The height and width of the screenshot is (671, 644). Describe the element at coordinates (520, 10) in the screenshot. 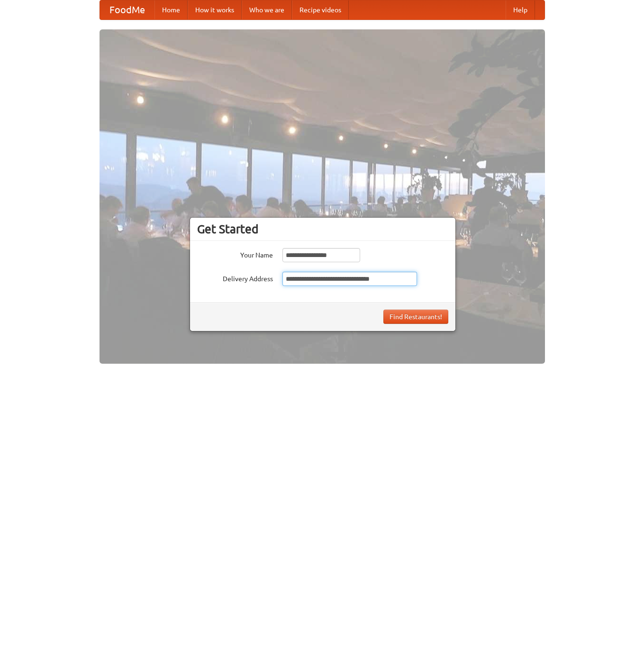

I see `a: Help` at that location.